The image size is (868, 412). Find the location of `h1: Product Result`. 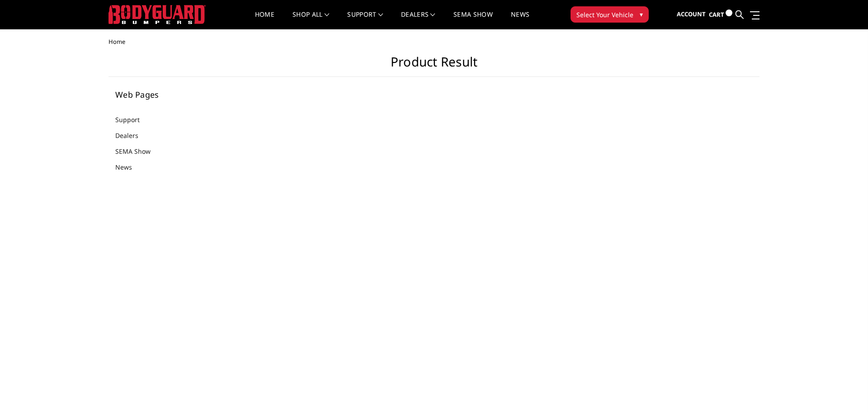

h1: Product Result is located at coordinates (434, 66).